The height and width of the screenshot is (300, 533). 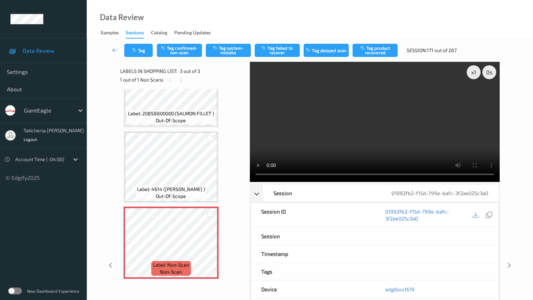 What do you see at coordinates (110, 33) in the screenshot?
I see `div: Samples` at bounding box center [110, 33].